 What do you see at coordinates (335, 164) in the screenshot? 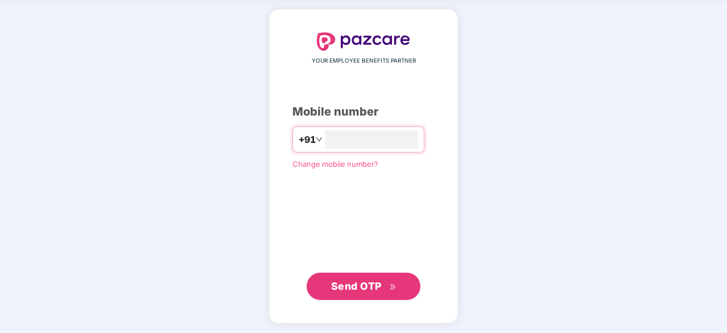
I see `a: Change mobile number?` at bounding box center [335, 164].